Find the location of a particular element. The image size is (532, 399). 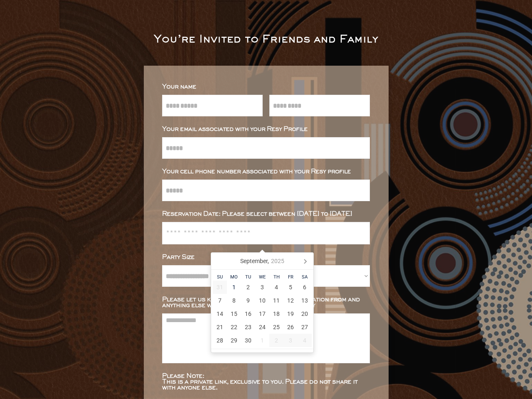

div: 21 is located at coordinates (220, 328).